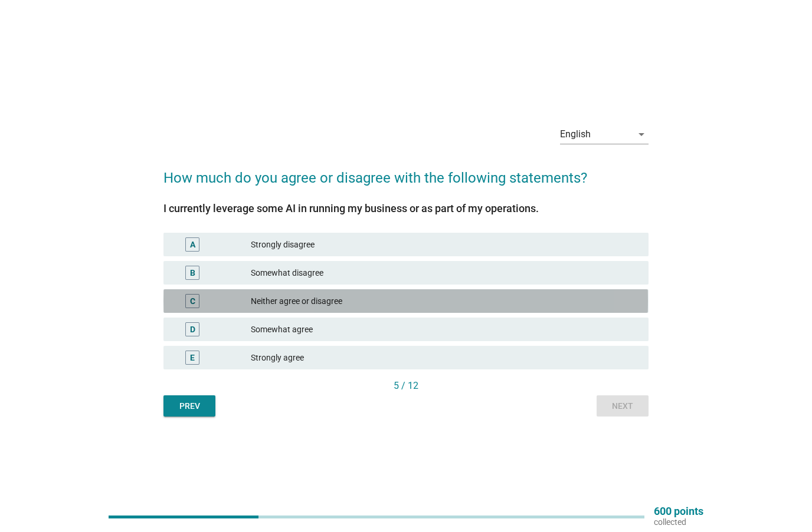 The width and height of the screenshot is (812, 532). What do you see at coordinates (444, 244) in the screenshot?
I see `div: Strongly disagree` at bounding box center [444, 244].